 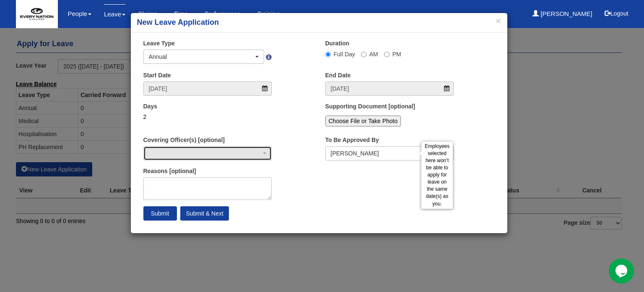 I want to click on span: PM, so click(x=396, y=55).